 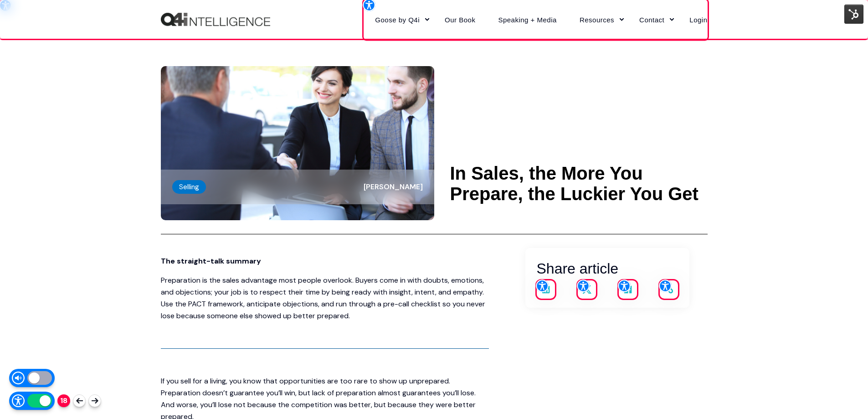 I want to click on p: Preparation is the sales advantage most people overlook. Buyers come in with doubts, emotions, an..., so click(x=325, y=298).